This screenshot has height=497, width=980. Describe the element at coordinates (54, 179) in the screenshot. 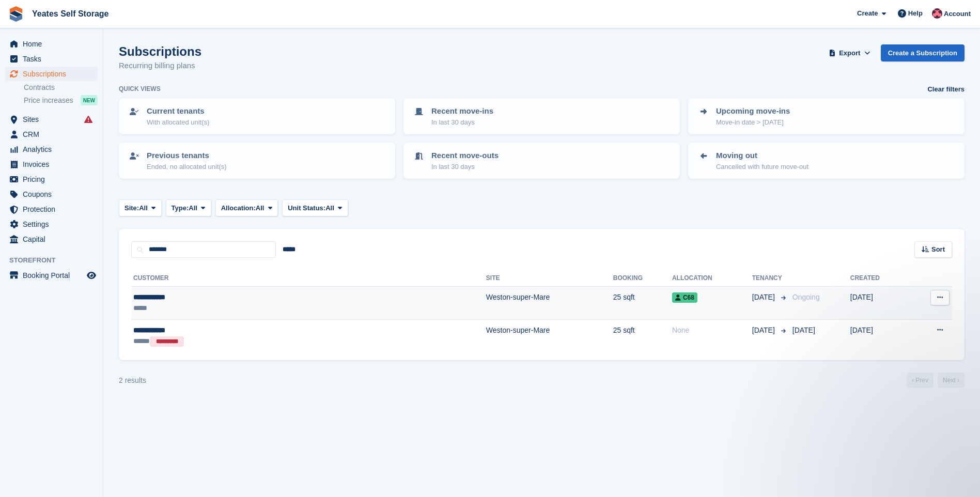

I see `span: Pricing` at that location.